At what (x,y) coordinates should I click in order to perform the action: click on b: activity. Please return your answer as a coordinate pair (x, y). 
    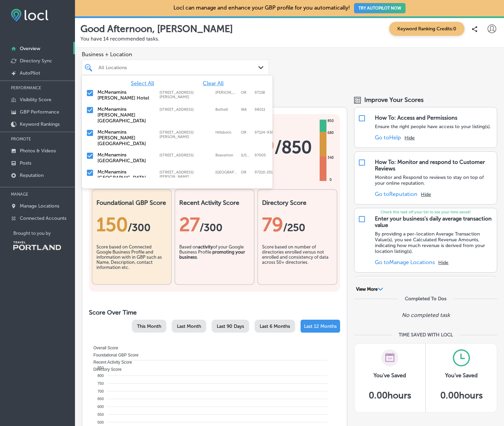
    Looking at the image, I should click on (206, 247).